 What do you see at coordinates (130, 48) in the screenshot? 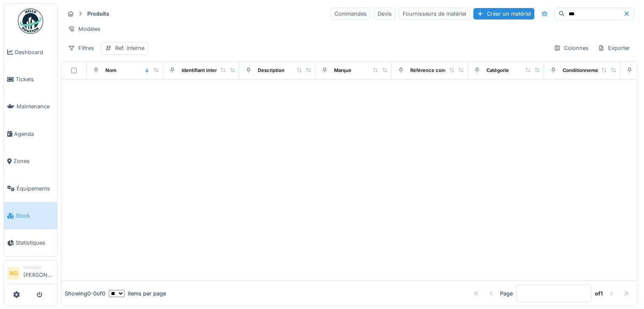
I see `div: Ref. interne` at bounding box center [130, 48].